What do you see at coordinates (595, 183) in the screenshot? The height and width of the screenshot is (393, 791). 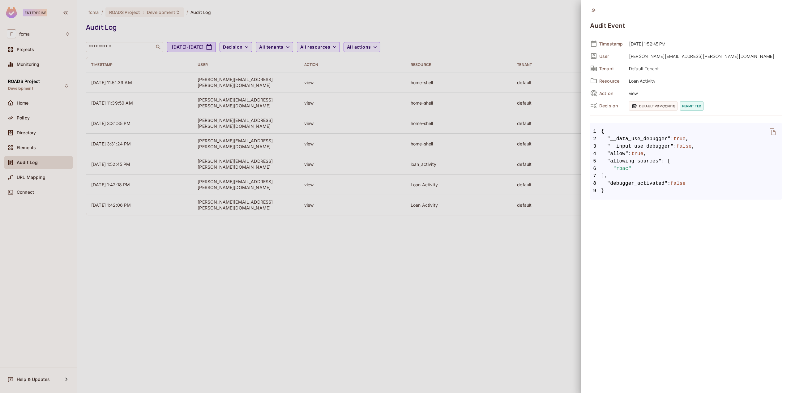 I see `span: 8` at bounding box center [595, 183].